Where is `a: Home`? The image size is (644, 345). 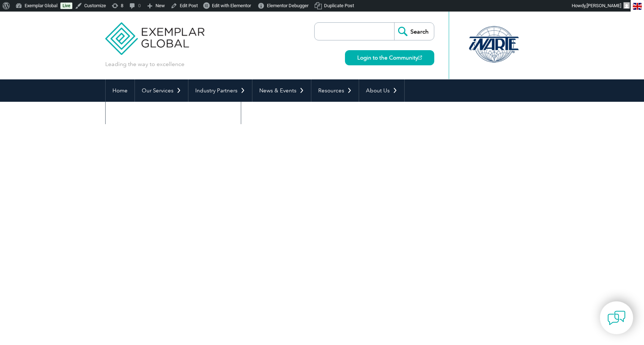 a: Home is located at coordinates (120, 91).